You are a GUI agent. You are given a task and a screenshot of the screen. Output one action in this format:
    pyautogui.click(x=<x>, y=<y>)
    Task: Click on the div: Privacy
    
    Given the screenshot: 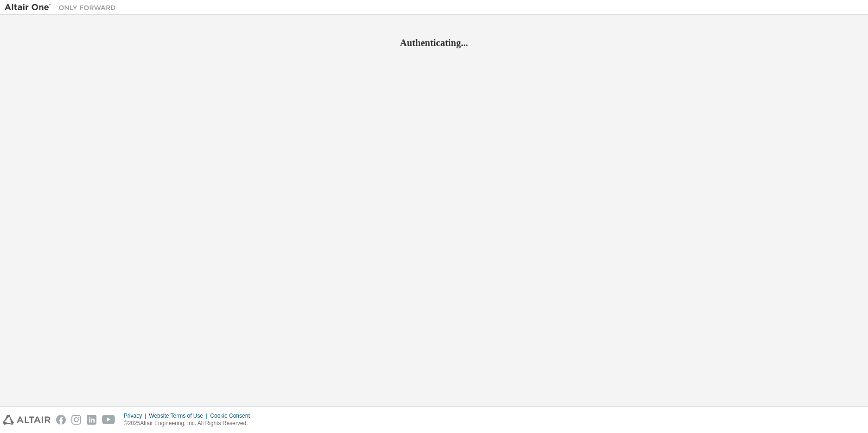 What is the action you would take?
    pyautogui.click(x=136, y=415)
    